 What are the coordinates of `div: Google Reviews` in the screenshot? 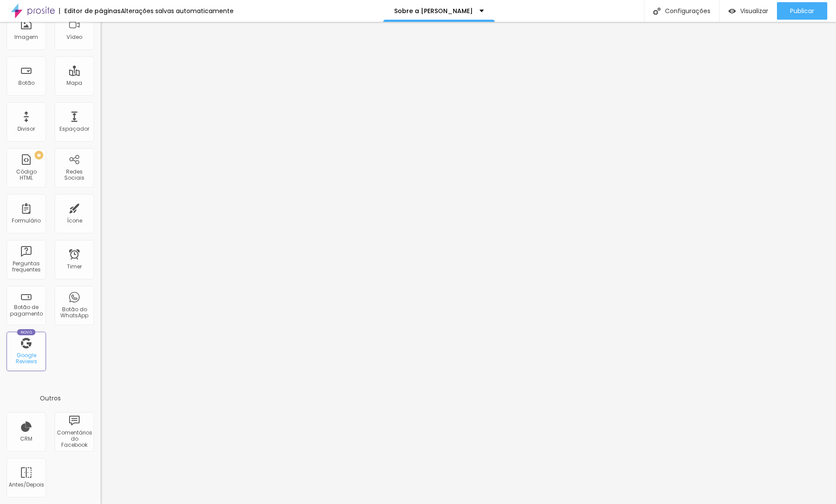 It's located at (26, 358).